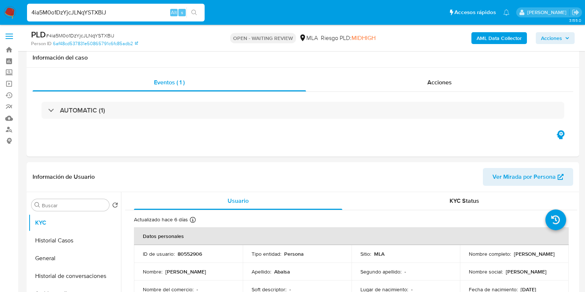 Image resolution: width=585 pixels, height=292 pixels. Describe the element at coordinates (153, 272) in the screenshot. I see `p: Nombre :` at that location.